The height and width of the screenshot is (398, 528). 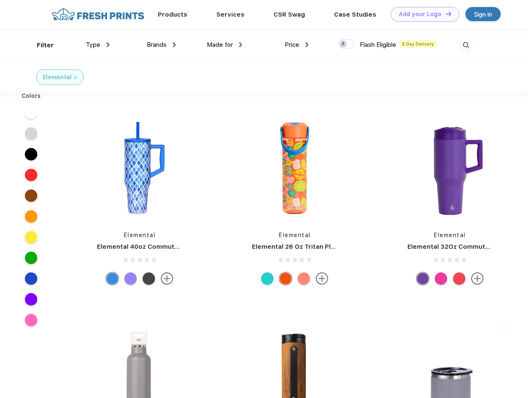 I want to click on div: Iridescent, so click(x=131, y=279).